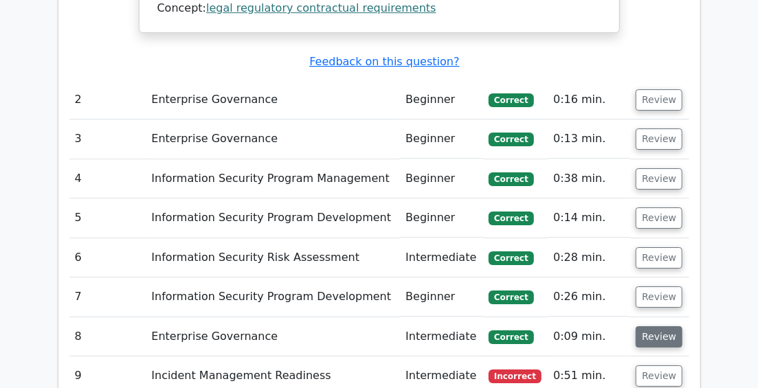 Image resolution: width=758 pixels, height=388 pixels. What do you see at coordinates (589, 218) in the screenshot?
I see `td: 0:14 min.` at bounding box center [589, 218].